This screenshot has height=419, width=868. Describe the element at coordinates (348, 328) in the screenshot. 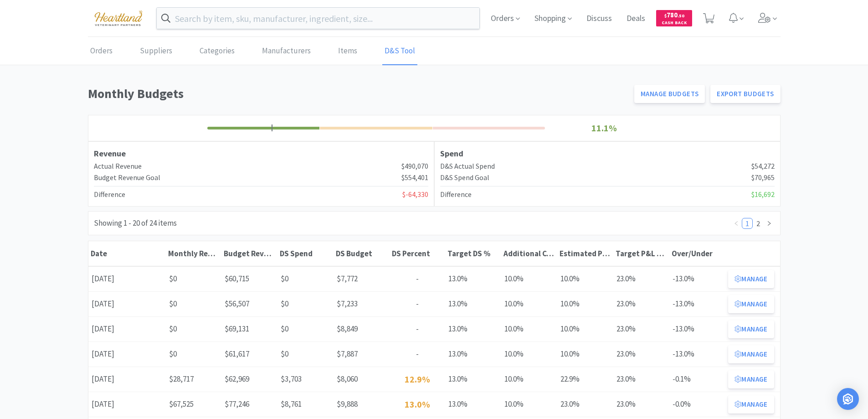

I see `span: $8,849` at that location.